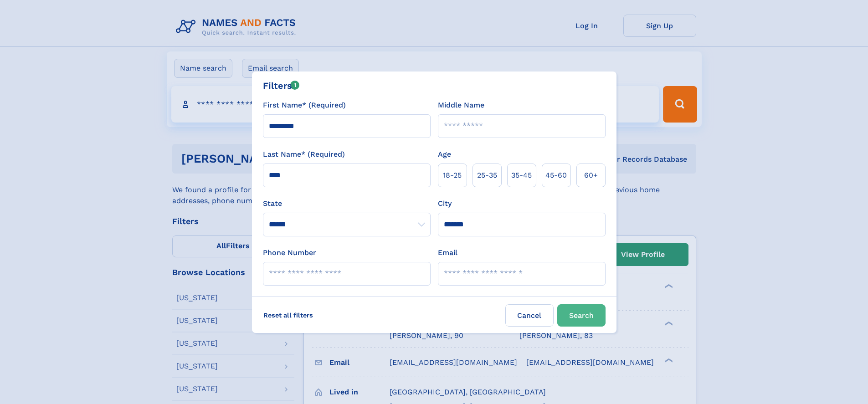 This screenshot has width=868, height=404. I want to click on span: 35‑45, so click(521, 176).